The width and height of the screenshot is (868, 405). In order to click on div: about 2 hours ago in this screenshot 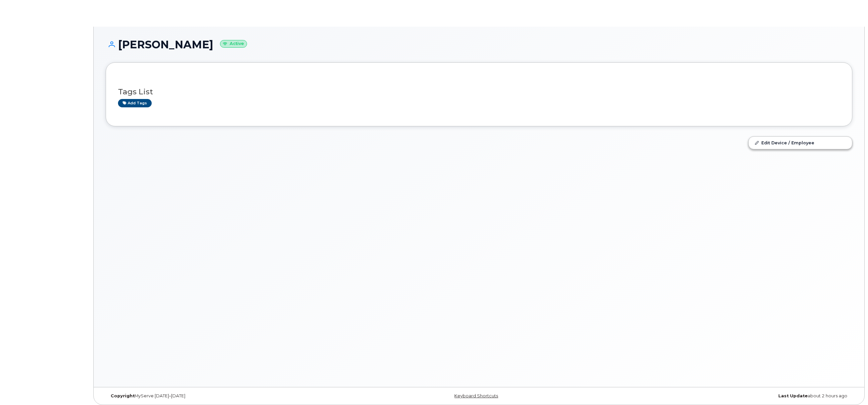, I will do `click(728, 396)`.